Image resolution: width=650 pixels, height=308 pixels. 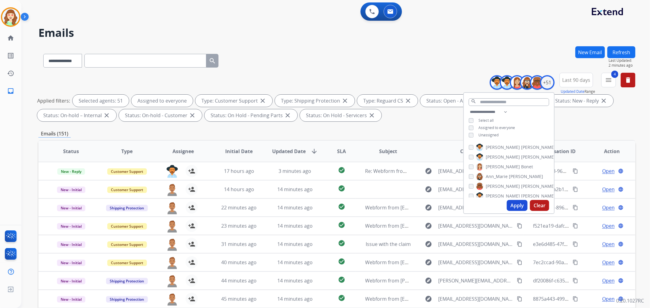 What do you see at coordinates (11, 91) in the screenshot?
I see `mat-icon: inbox` at bounding box center [11, 91].